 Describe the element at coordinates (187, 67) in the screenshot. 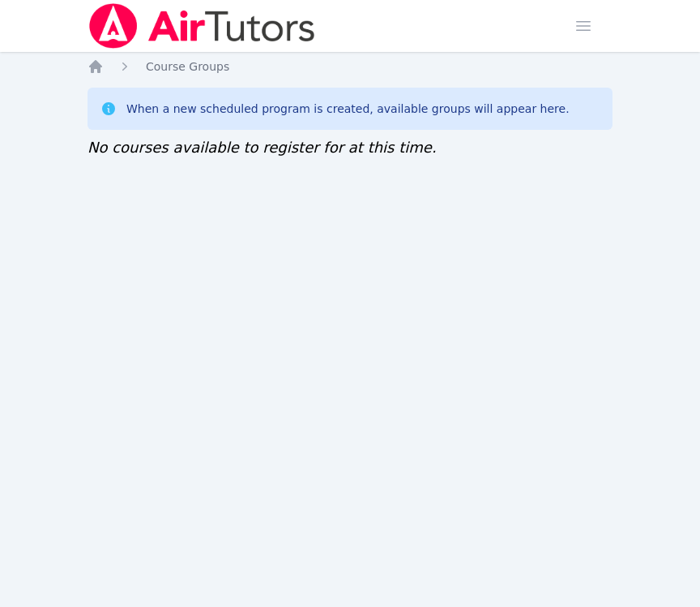

I see `span: Course Groups` at that location.